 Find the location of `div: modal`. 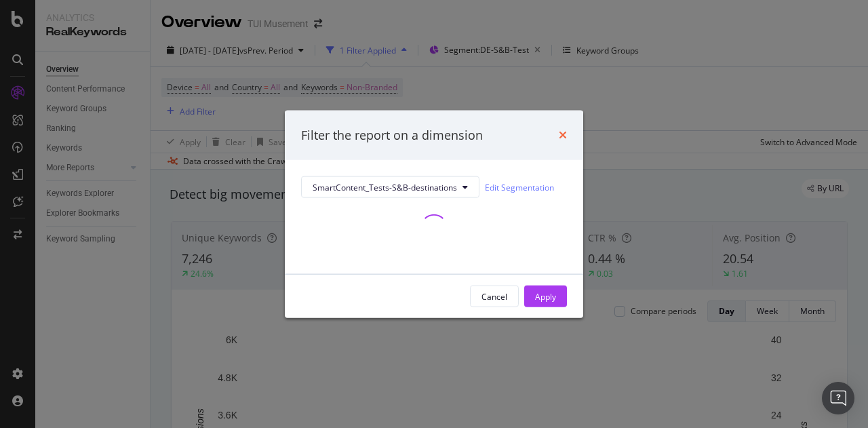

div: modal is located at coordinates (434, 214).